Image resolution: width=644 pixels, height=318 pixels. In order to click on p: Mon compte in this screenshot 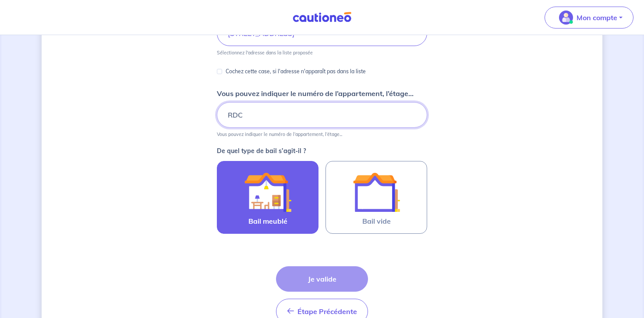, I will do `click(597, 17)`.